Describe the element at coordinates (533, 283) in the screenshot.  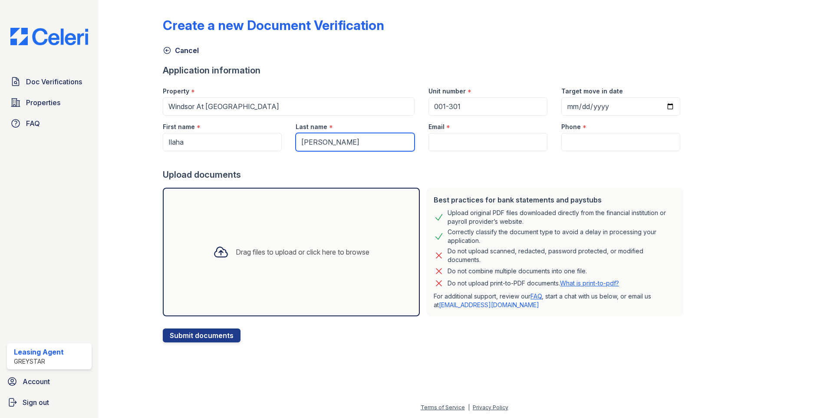
I see `p: Do not upload print-to-PDF documents.` at that location.